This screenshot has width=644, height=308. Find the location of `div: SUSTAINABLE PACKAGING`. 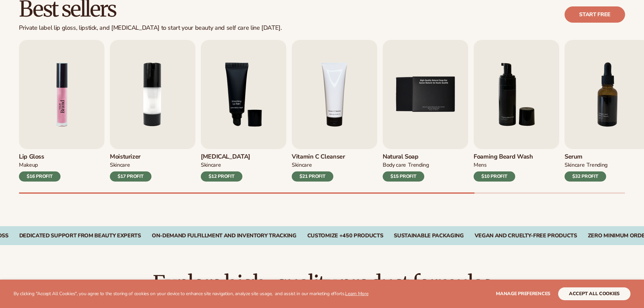

div: SUSTAINABLE PACKAGING is located at coordinates (429, 236).